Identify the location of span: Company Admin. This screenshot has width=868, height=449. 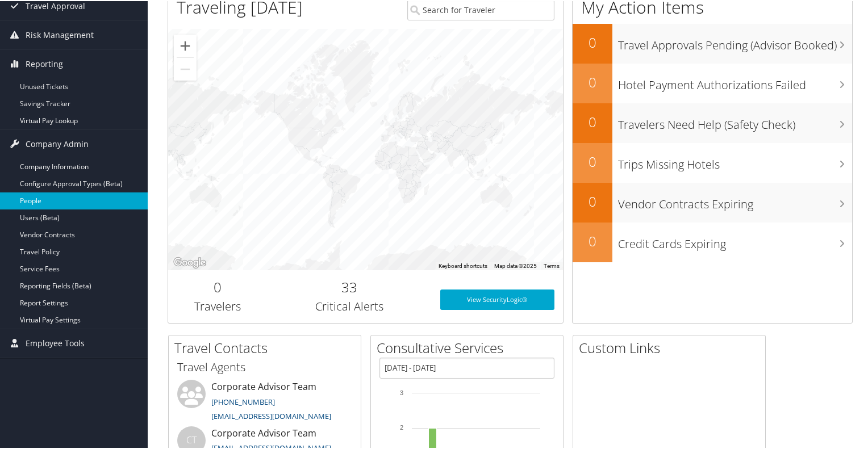
(57, 143).